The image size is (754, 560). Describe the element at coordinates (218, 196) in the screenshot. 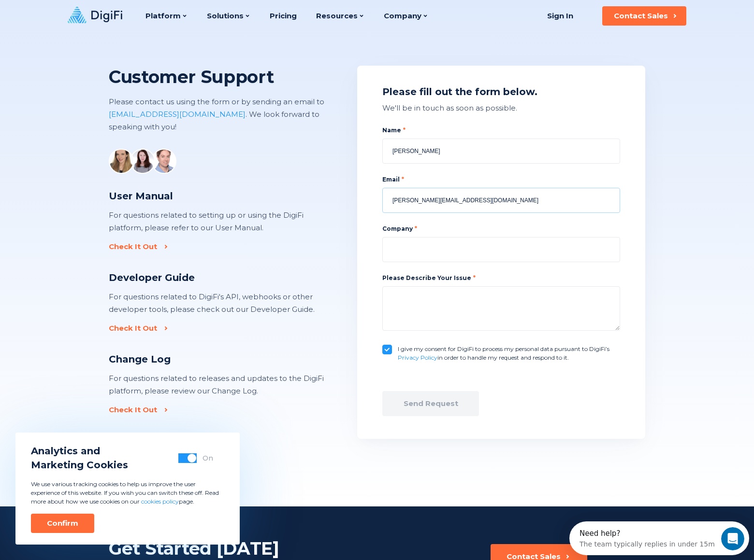

I see `div: User Manual` at that location.